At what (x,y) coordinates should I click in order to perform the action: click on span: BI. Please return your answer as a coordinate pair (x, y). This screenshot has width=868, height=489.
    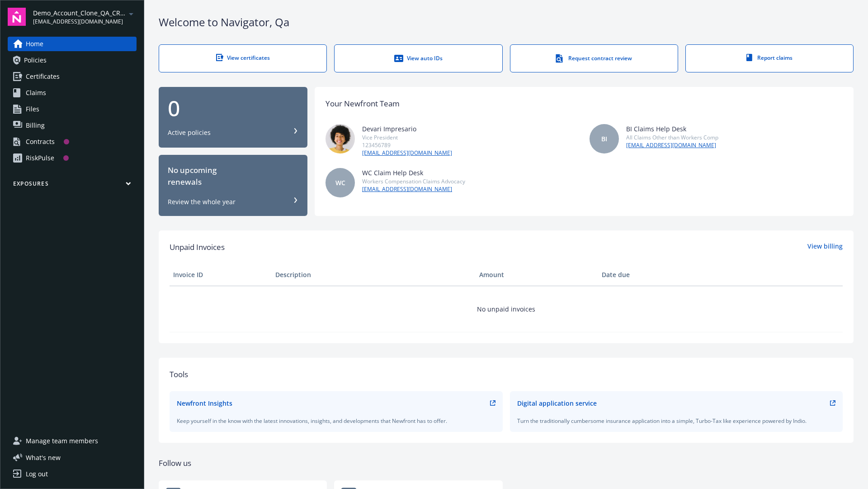
    Looking at the image, I should click on (604, 138).